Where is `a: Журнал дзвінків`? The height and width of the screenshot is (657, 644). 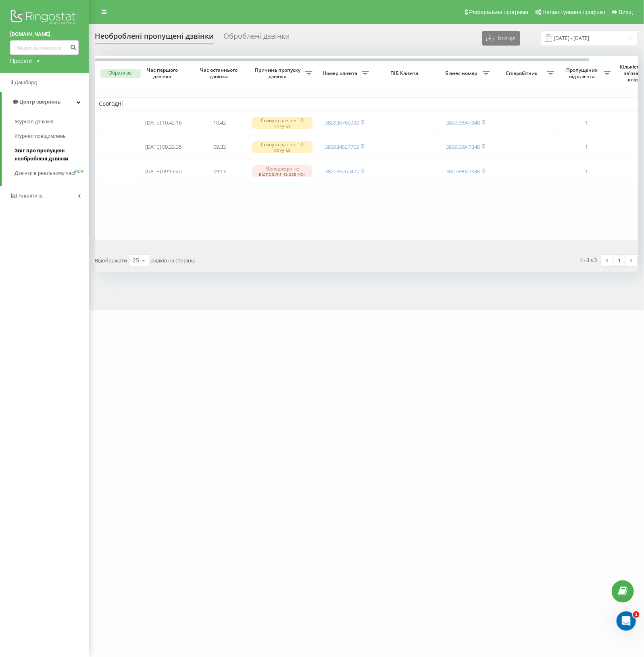
a: Журнал дзвінків is located at coordinates (52, 121).